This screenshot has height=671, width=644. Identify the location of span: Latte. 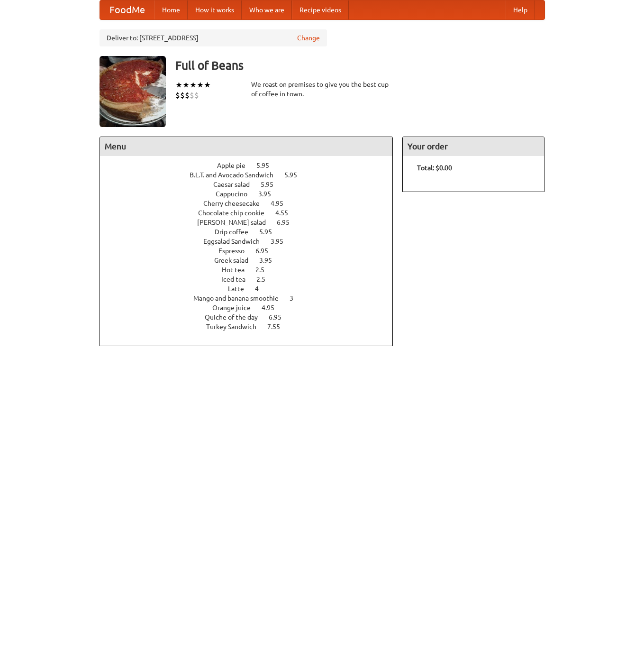
(241, 288).